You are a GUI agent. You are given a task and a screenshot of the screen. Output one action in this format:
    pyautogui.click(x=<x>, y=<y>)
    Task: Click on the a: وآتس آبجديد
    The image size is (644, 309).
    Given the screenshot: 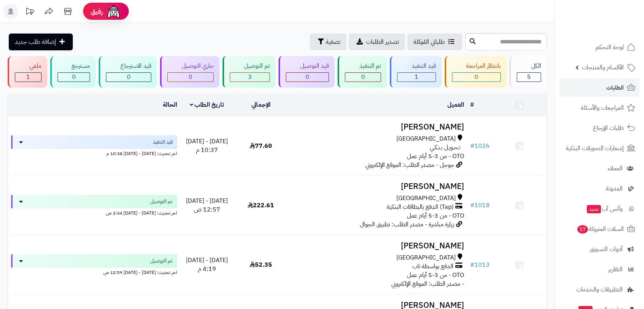 What is the action you would take?
    pyautogui.click(x=599, y=208)
    